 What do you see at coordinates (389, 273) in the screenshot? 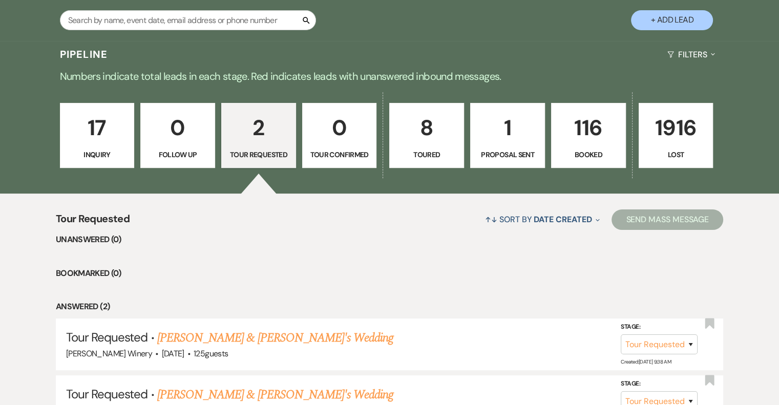
I see `li: Bookmarked (0)` at bounding box center [389, 273].